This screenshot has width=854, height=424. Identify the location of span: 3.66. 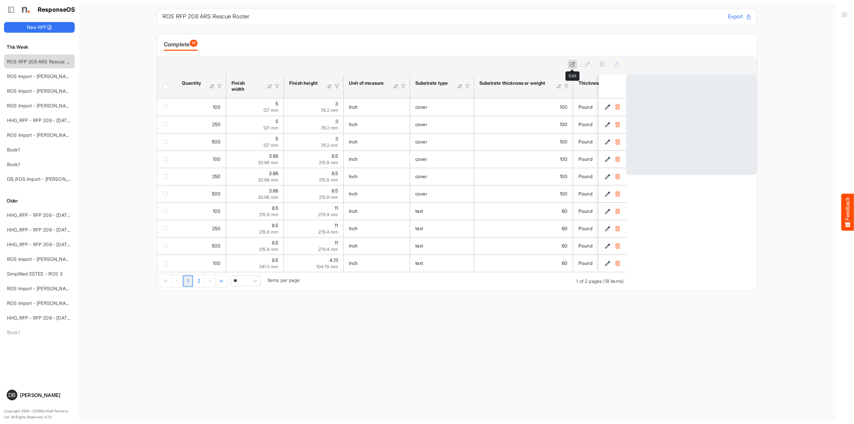
(274, 191).